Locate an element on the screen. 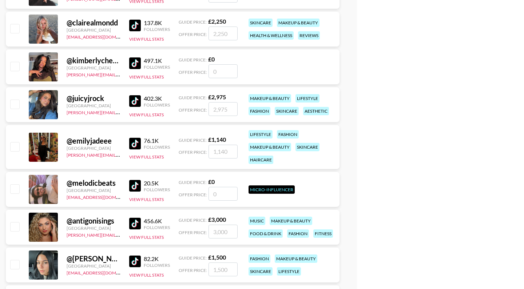 Image resolution: width=524 pixels, height=289 pixels. strong: £ 1,500 is located at coordinates (217, 257).